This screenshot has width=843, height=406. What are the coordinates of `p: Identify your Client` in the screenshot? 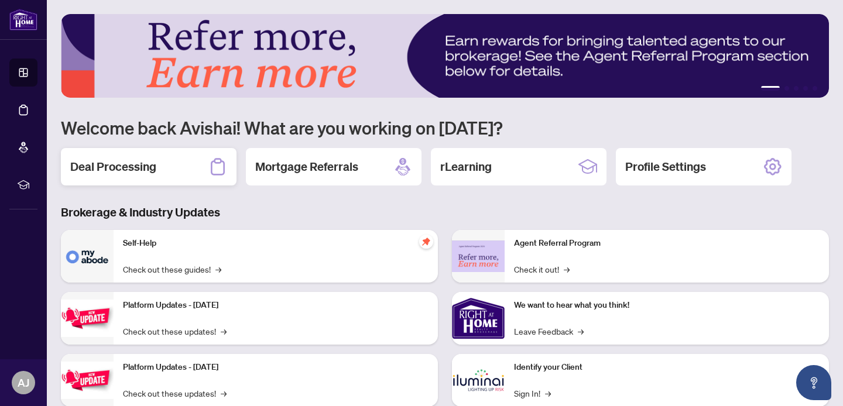 It's located at (667, 368).